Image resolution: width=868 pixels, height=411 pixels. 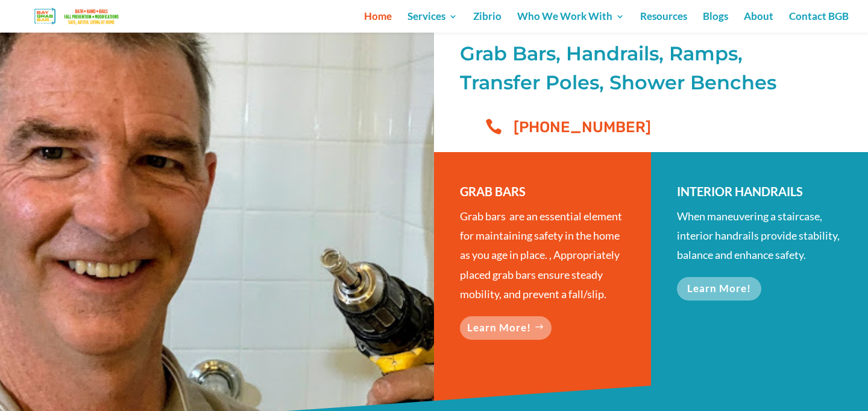 I want to click on a: Zibrio, so click(x=487, y=22).